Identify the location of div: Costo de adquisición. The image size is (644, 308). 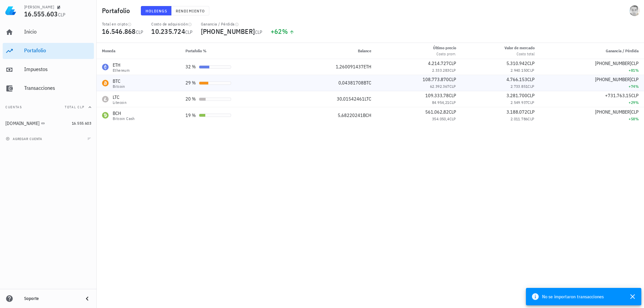
(172, 24).